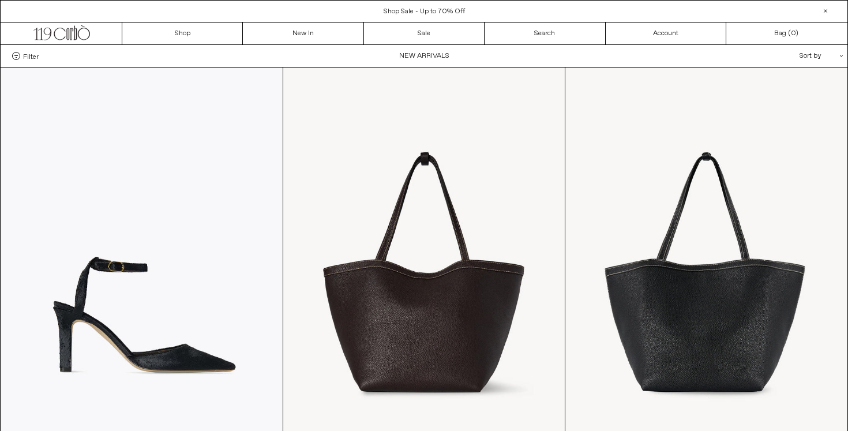  Describe the element at coordinates (303, 33) in the screenshot. I see `a: New In` at that location.